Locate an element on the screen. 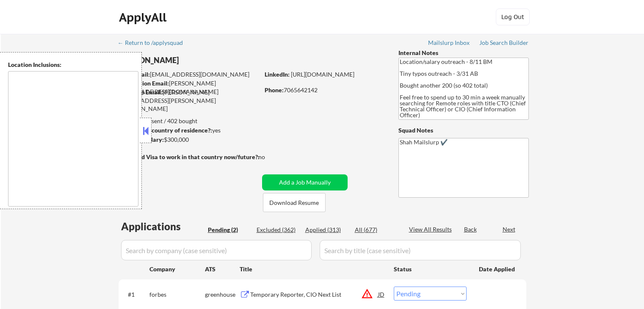  button: Download Resume is located at coordinates (294, 202).